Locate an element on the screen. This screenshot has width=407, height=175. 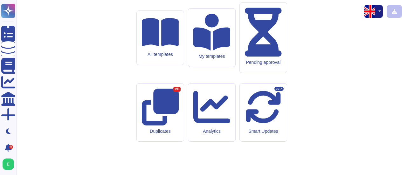
div: Pending approval is located at coordinates (263, 62).